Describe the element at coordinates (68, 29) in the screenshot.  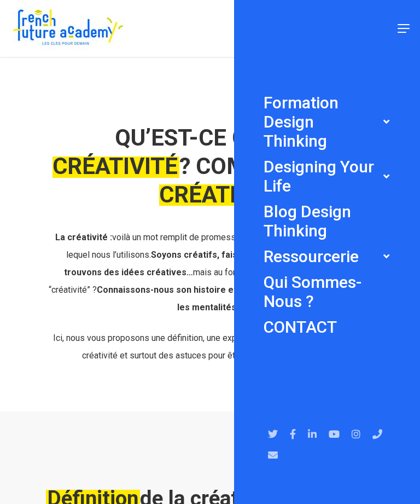
I see `img: French Future Academy` at that location.